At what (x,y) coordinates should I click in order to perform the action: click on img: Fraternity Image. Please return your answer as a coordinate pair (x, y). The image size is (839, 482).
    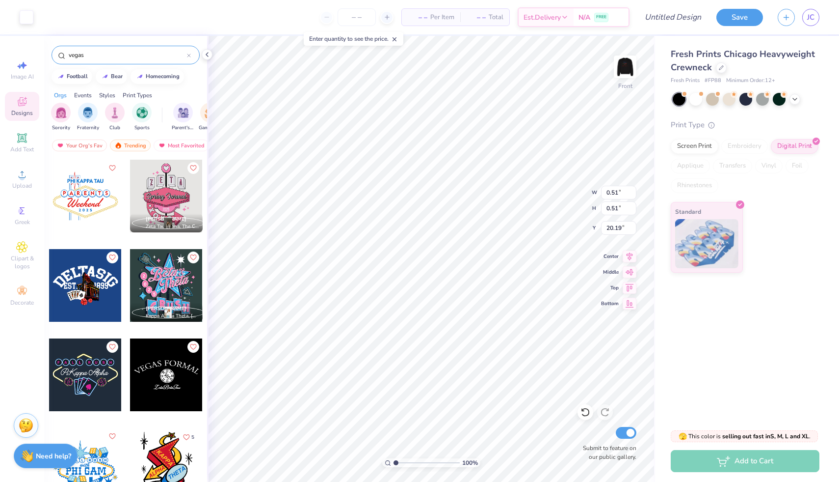
    Looking at the image, I should click on (88, 112).